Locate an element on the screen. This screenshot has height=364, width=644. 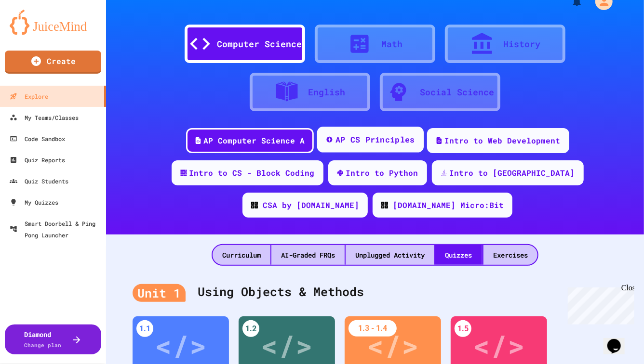
div: Social Science is located at coordinates (457, 92).